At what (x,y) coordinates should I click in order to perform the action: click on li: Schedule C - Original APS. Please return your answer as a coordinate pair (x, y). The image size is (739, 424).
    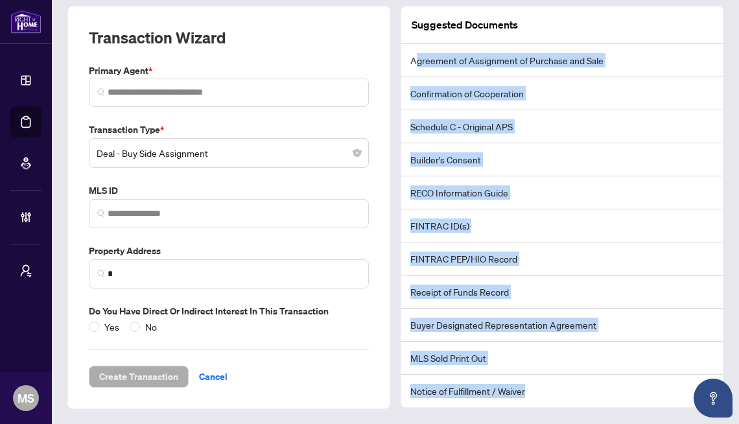
    Looking at the image, I should click on (562, 126).